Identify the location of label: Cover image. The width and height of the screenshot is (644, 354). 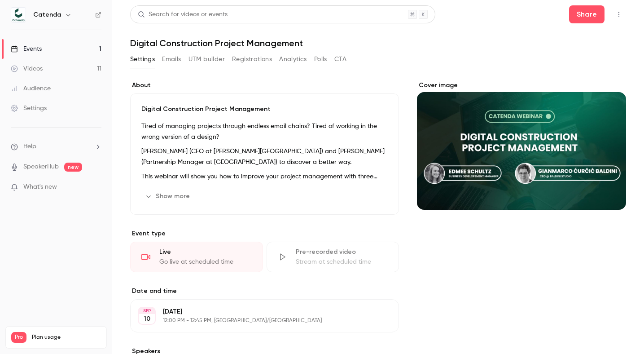
(521, 85).